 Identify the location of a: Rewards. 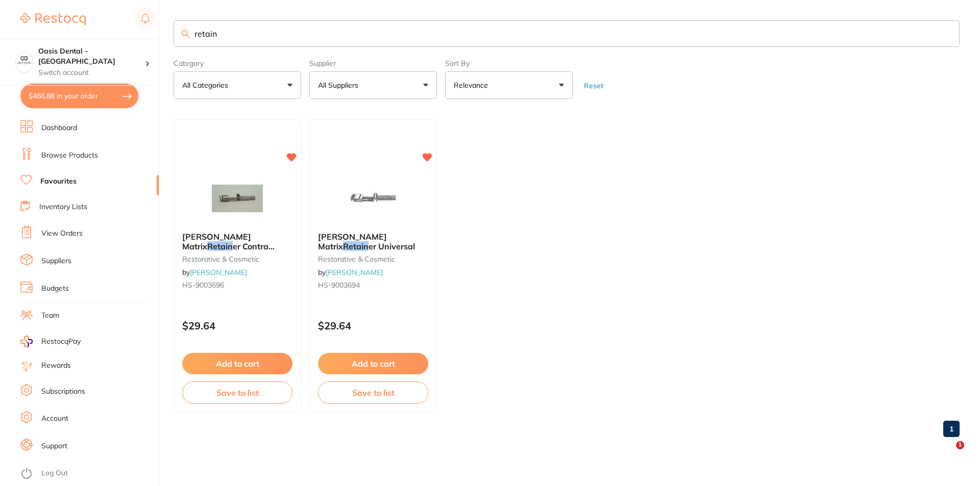
(57, 366).